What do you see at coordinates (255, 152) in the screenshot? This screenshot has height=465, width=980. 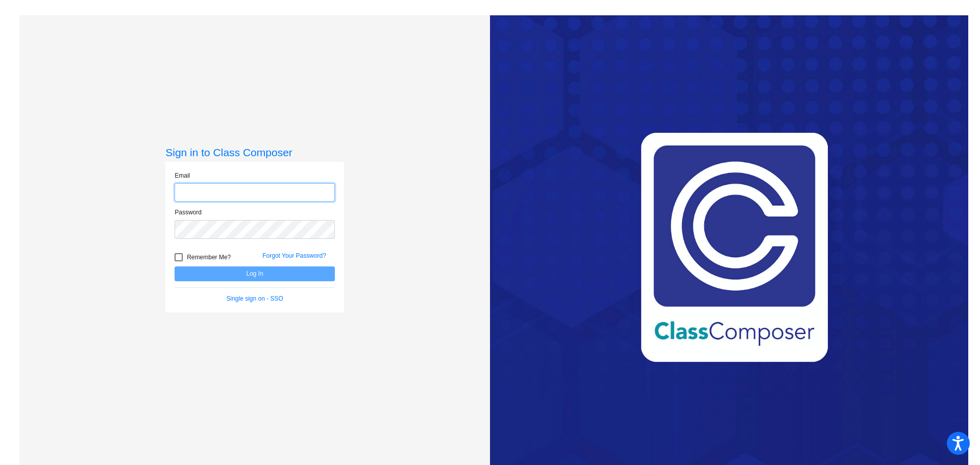 I see `h3: Sign in to Class Composer` at bounding box center [255, 152].